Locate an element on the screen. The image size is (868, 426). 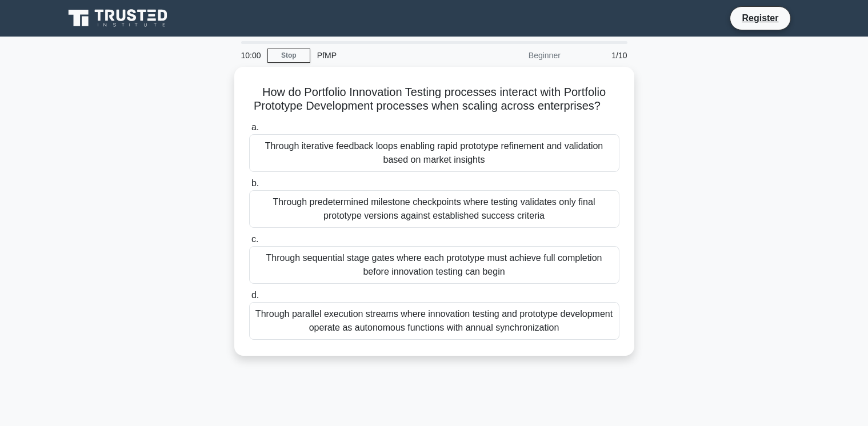
div: PfMP is located at coordinates (388, 55).